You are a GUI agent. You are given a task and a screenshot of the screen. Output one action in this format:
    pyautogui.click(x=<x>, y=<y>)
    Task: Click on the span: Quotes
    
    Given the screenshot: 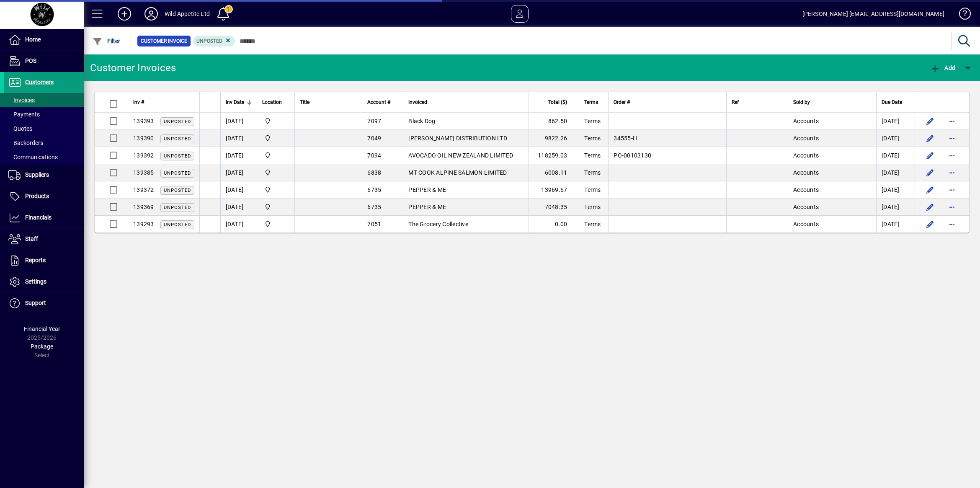 What is the action you would take?
    pyautogui.click(x=20, y=129)
    